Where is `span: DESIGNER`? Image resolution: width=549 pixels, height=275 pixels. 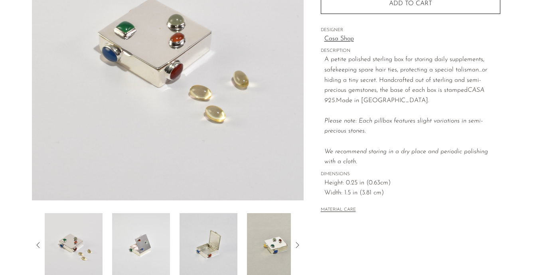
span: DESIGNER is located at coordinates (410, 30).